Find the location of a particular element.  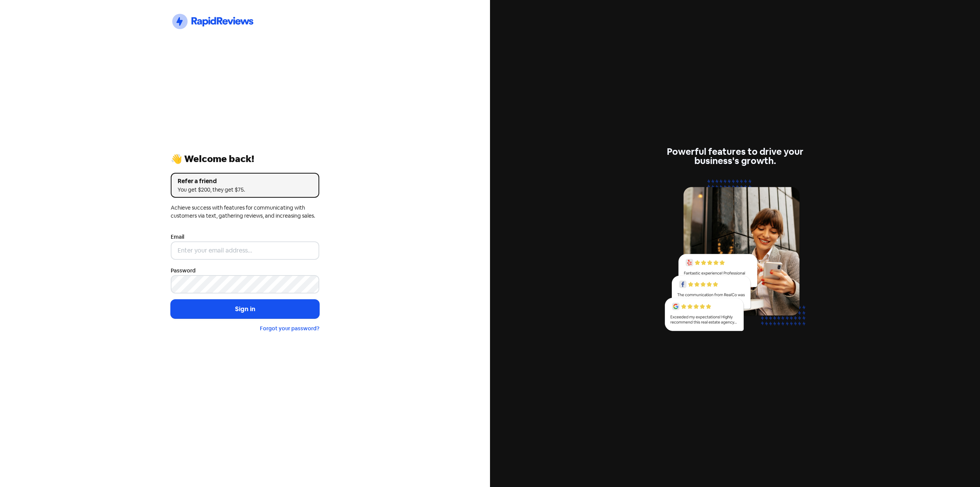

button: Sign in is located at coordinates (245, 309).